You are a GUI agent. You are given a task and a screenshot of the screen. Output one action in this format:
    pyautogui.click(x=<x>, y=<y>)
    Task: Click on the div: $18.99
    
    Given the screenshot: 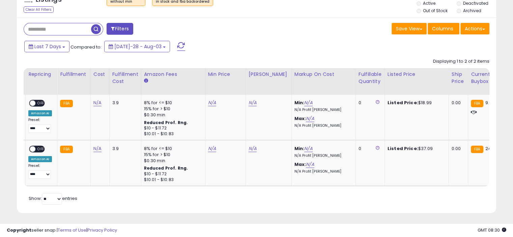 What is the action you would take?
    pyautogui.click(x=415, y=103)
    